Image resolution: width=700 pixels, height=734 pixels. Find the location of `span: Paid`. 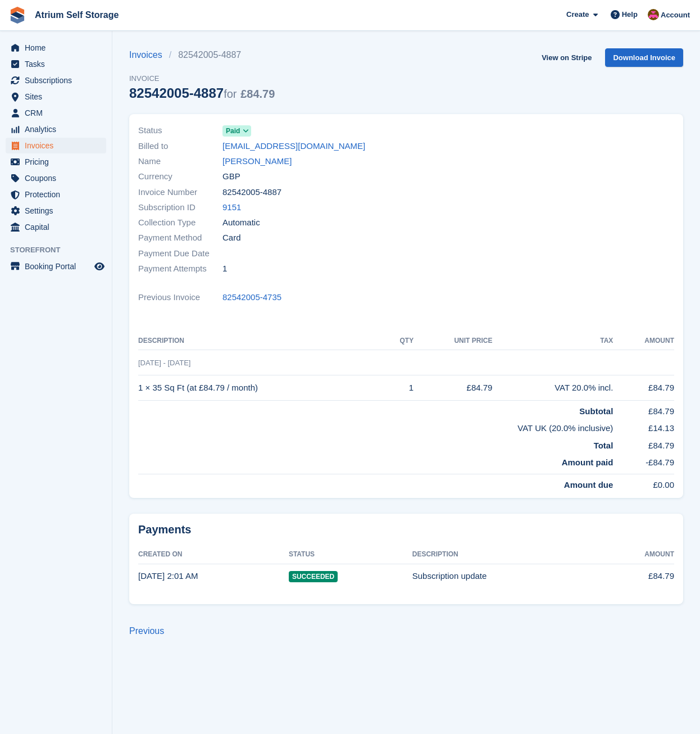

span: Paid is located at coordinates (232, 131).